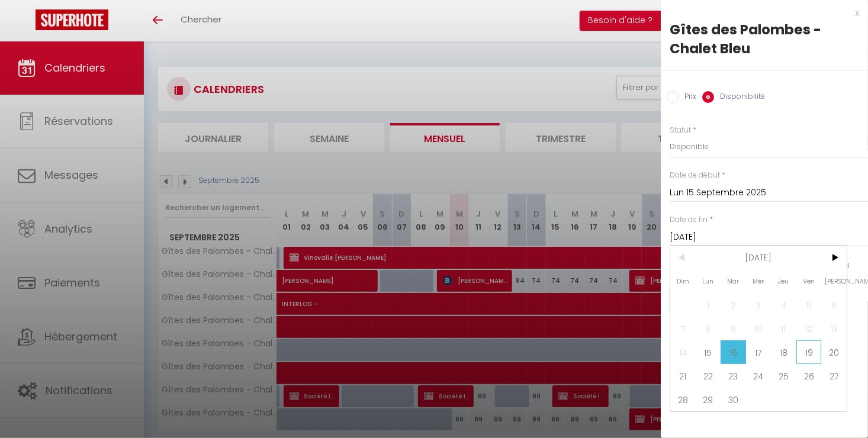 The width and height of the screenshot is (868, 438). I want to click on span: 4, so click(783, 305).